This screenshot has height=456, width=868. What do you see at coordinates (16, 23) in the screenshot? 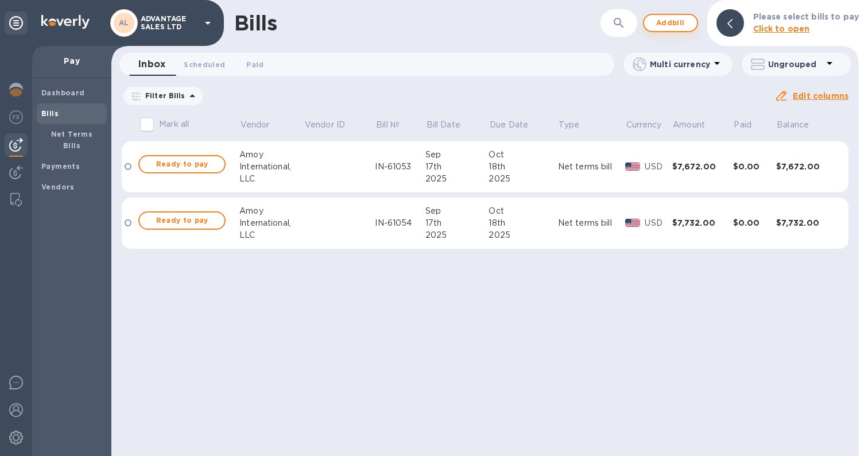
I see `div: Unpin categories` at bounding box center [16, 23].